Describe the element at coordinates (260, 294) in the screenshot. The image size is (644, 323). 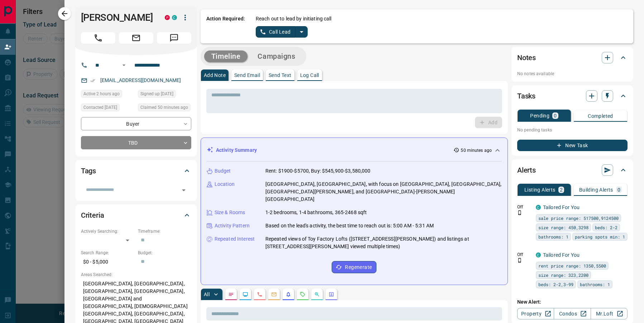
I see `svg: Calls` at that location.